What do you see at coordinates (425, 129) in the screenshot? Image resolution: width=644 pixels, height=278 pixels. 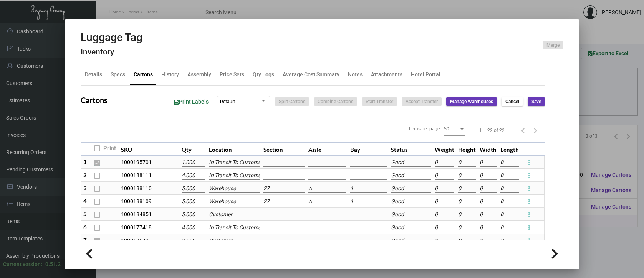 I see `div: Items per page:` at bounding box center [425, 129].